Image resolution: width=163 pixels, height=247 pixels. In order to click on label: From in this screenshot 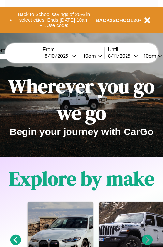, I will do `click(73, 50)`.